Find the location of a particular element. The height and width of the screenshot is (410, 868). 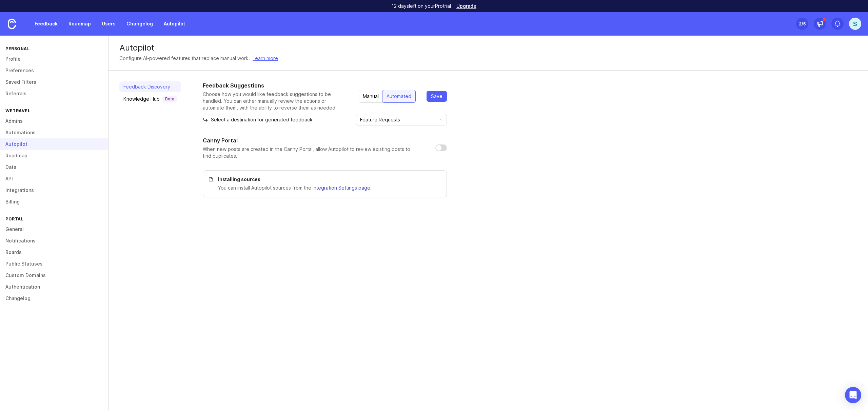

a: Feedback Discovery is located at coordinates (150, 87).